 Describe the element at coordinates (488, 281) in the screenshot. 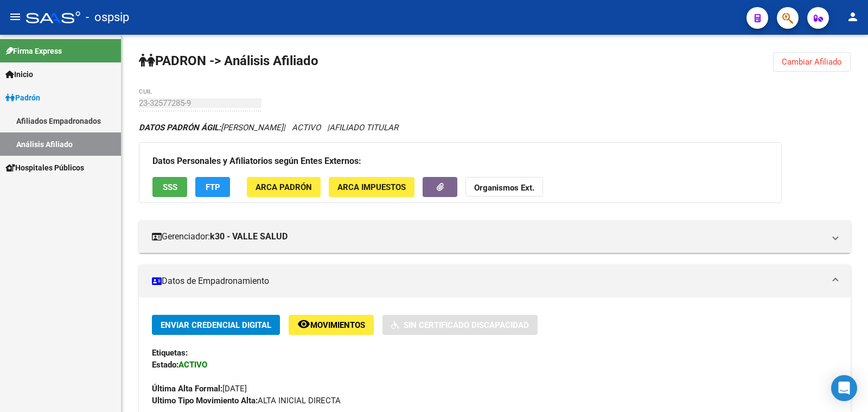

I see `mat-panel-title: Datos de Empadronamiento` at that location.